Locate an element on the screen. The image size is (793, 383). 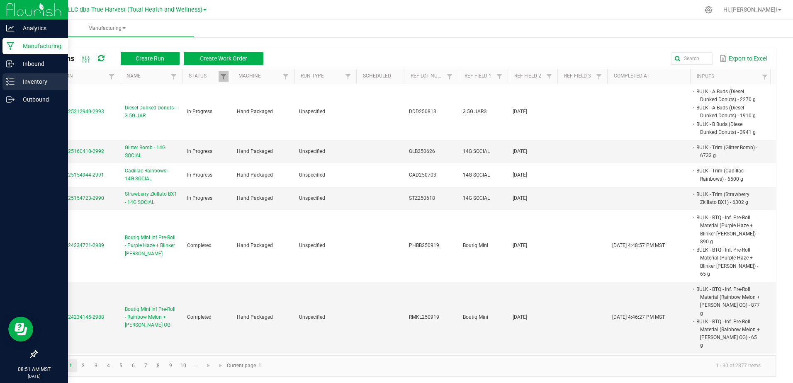
a: Page 3 is located at coordinates (96, 366).